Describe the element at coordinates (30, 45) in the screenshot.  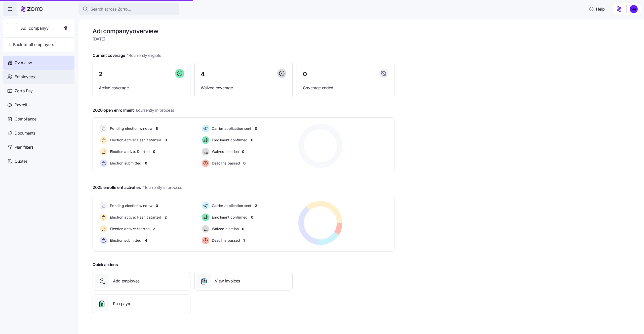
I see `span: Back to all employers` at that location.